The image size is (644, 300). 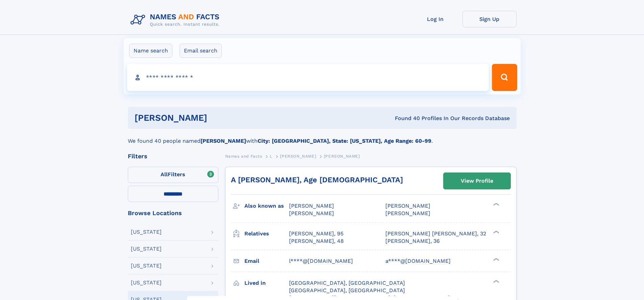 I want to click on h3: Also known as, so click(x=267, y=206).